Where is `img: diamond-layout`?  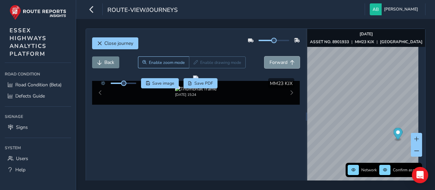 img: diamond-layout is located at coordinates (376, 9).